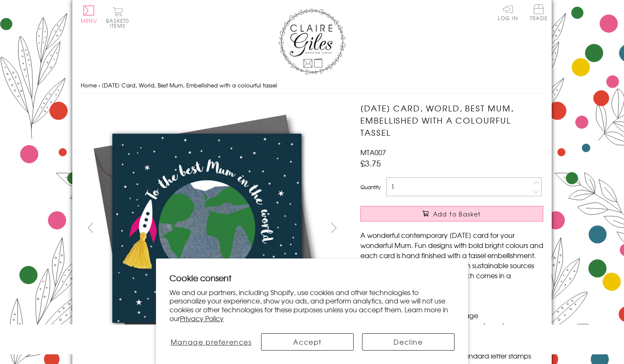 The height and width of the screenshot is (364, 624). What do you see at coordinates (370, 163) in the screenshot?
I see `span: £3.75` at bounding box center [370, 163].